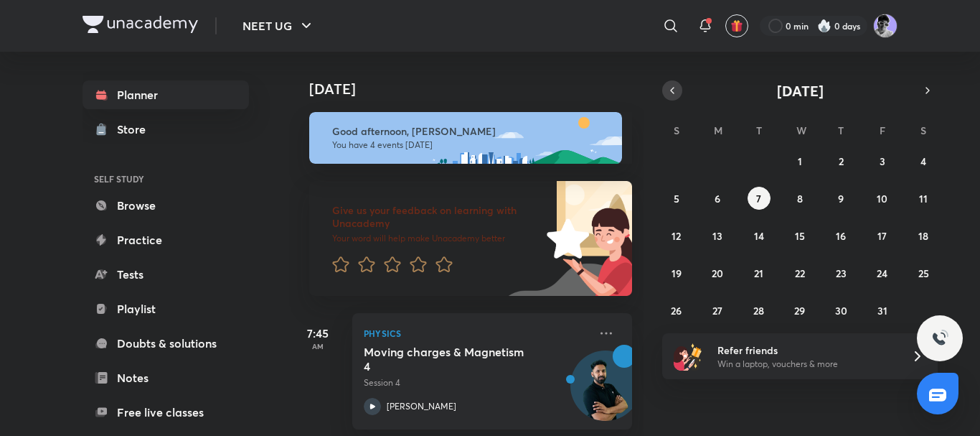 This screenshot has height=436, width=980. What do you see at coordinates (317, 346) in the screenshot?
I see `p: AM` at bounding box center [317, 346].